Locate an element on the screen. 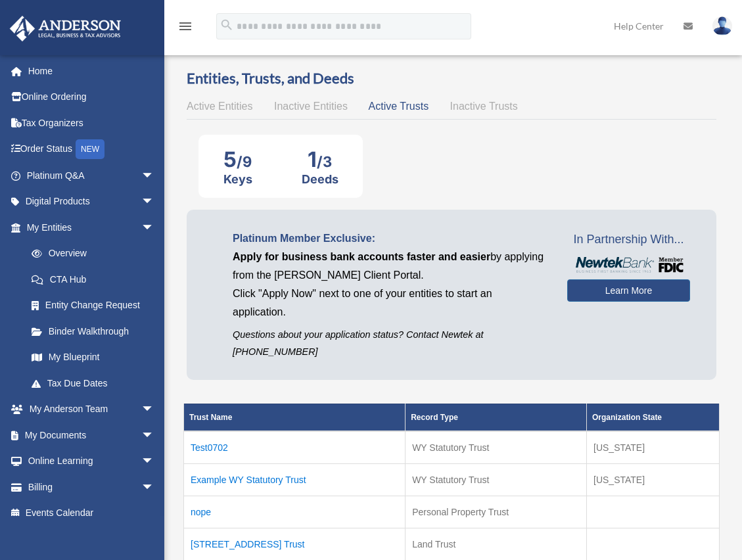  a: Overview is located at coordinates (90, 254).